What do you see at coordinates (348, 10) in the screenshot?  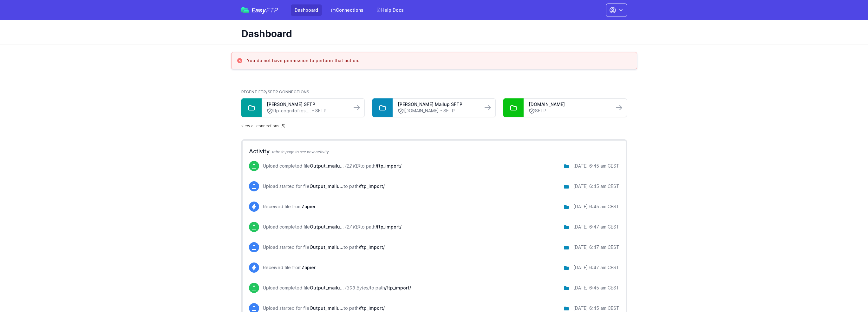 I see `a: Connections` at bounding box center [348, 10].